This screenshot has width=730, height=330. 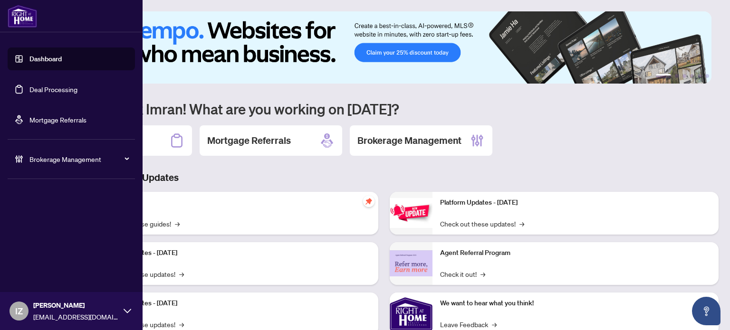 What do you see at coordinates (707, 76) in the screenshot?
I see `button: 6` at bounding box center [707, 76].